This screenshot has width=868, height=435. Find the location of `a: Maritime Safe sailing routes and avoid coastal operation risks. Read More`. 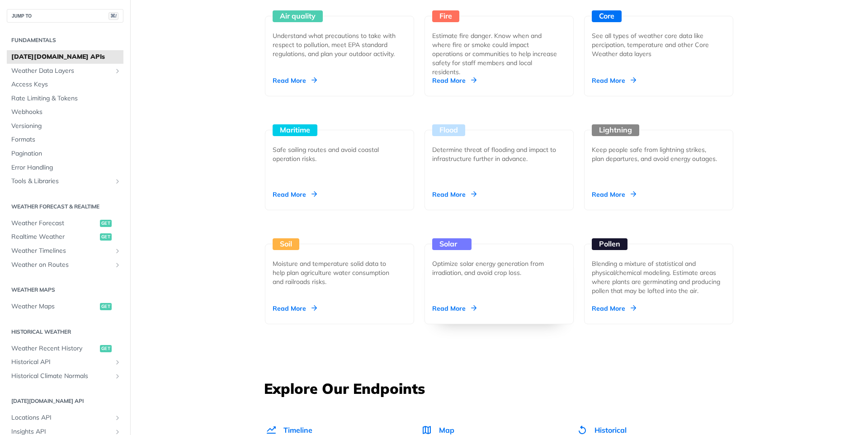

a: Maritime Safe sailing routes and avoid coastal operation risks. Read More is located at coordinates (340, 153).